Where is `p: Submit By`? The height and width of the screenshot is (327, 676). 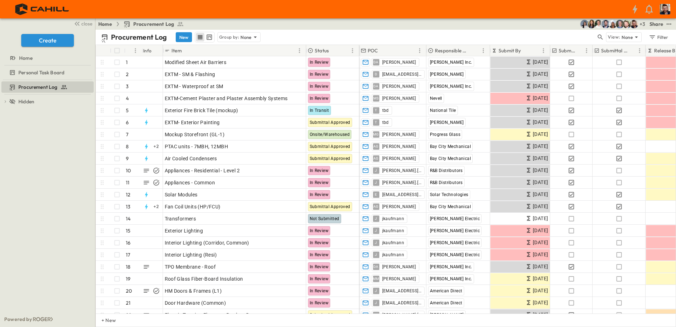
p: Submit By is located at coordinates (510, 51).